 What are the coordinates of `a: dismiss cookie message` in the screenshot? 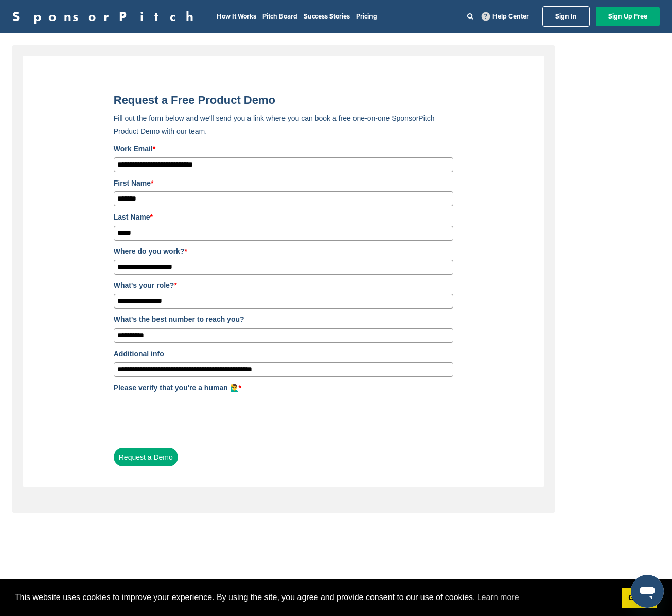 It's located at (639, 598).